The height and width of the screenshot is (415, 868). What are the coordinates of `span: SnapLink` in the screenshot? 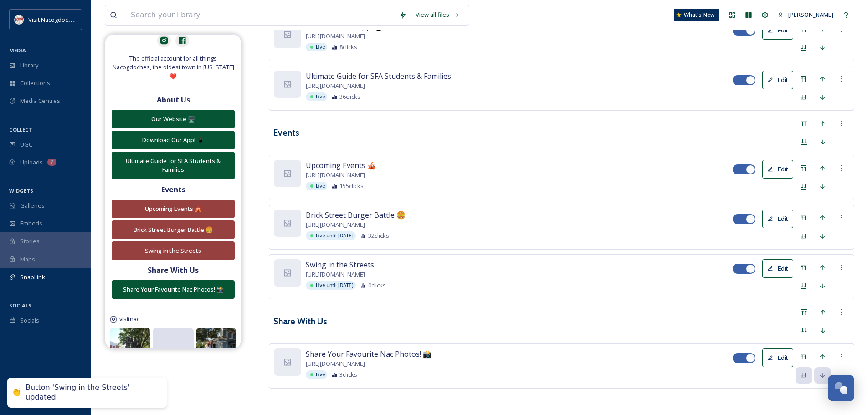 It's located at (32, 277).